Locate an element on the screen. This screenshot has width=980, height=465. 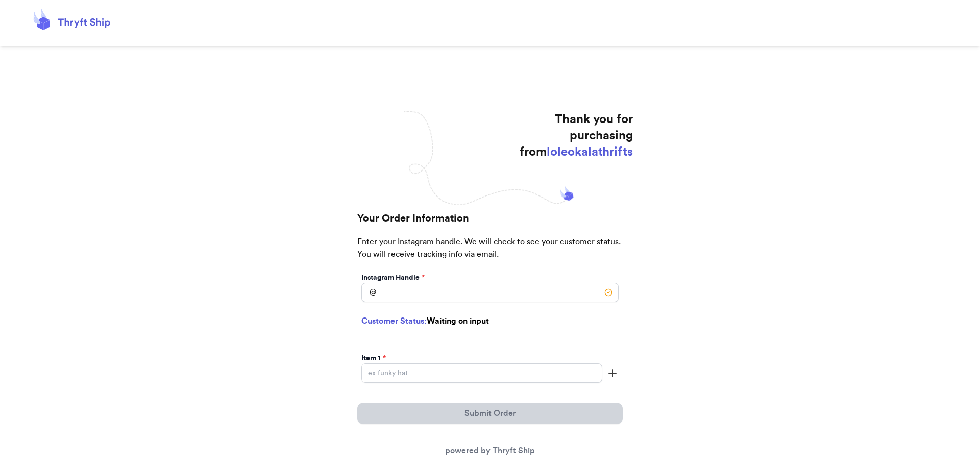
a: powered by Thryft Ship is located at coordinates (490, 451).